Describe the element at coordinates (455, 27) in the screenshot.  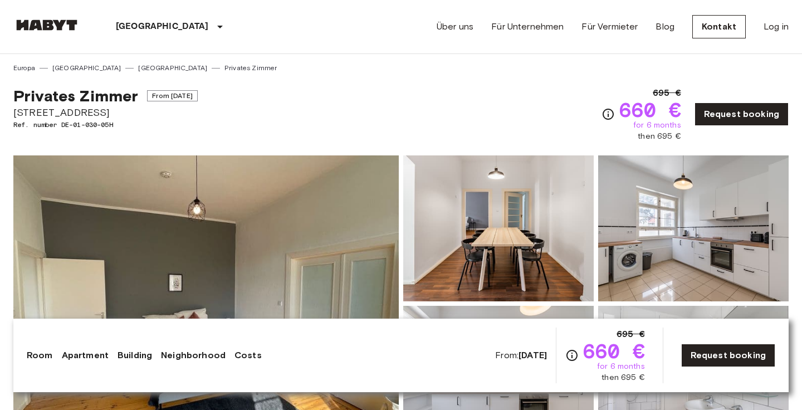
I see `a: Über uns` at that location.